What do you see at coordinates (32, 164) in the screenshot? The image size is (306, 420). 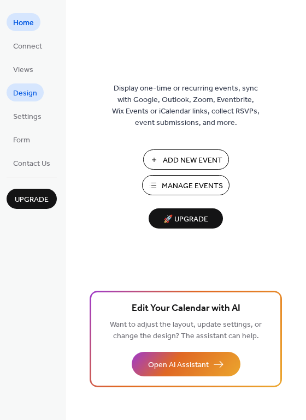 I see `span: Contact Us` at bounding box center [32, 164].